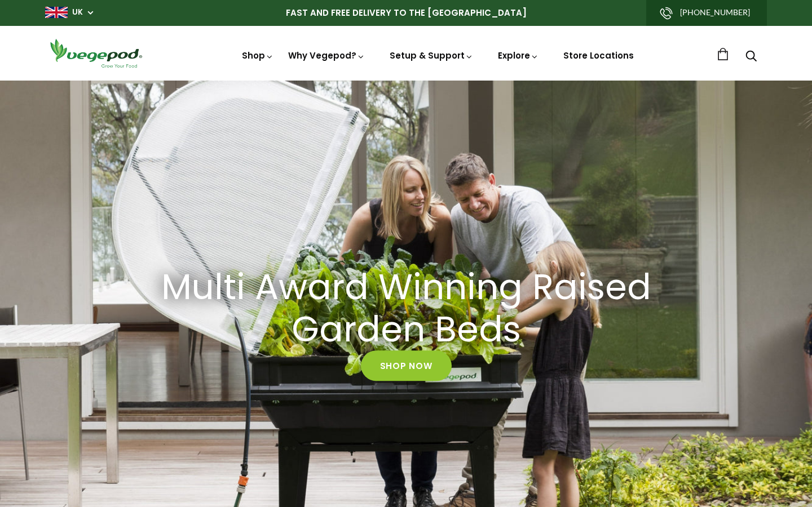 This screenshot has width=812, height=507. Describe the element at coordinates (96, 53) in the screenshot. I see `img: Vegepod` at that location.